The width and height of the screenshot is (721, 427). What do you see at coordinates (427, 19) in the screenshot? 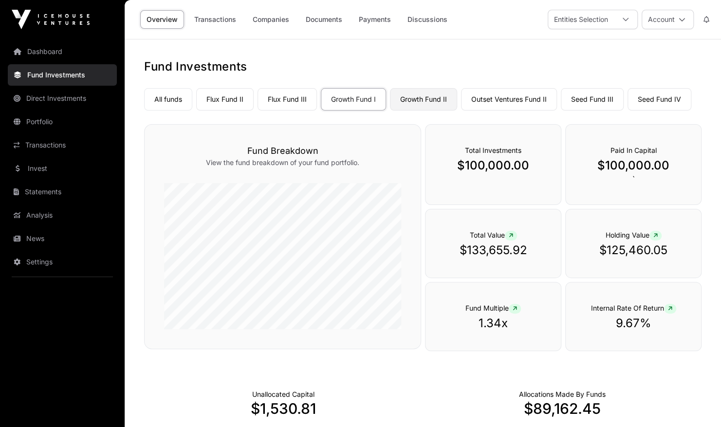
I see `a: Discussions` at bounding box center [427, 19].